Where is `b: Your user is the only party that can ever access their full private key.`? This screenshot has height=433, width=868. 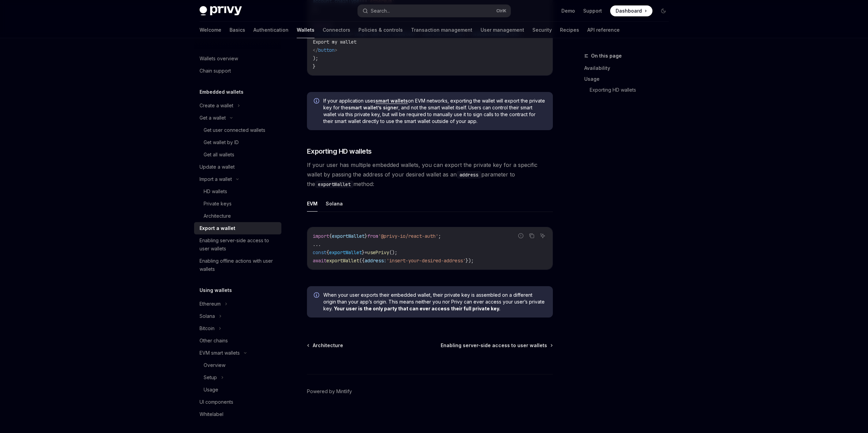
b: Your user is the only party that can ever access their full private key. is located at coordinates (417, 309).